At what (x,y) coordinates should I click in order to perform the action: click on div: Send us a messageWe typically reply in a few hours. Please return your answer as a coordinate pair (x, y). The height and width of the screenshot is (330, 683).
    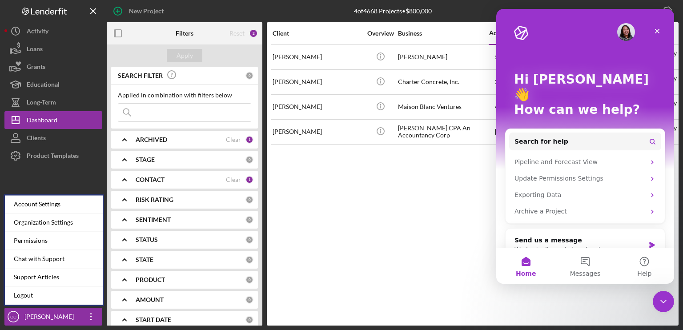
    Looking at the image, I should click on (89, 236).